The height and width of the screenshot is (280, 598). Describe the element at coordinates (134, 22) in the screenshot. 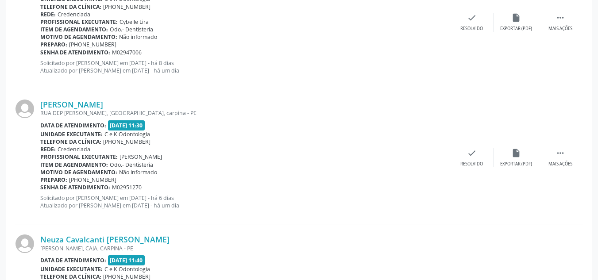

I see `span: Cybelle Lira` at that location.